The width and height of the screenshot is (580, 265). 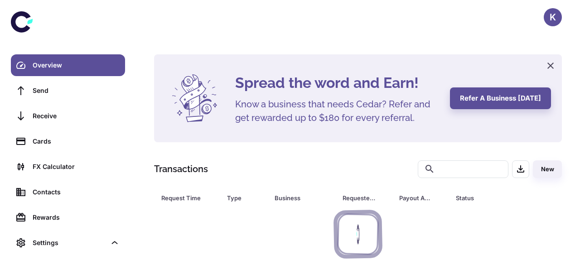 What do you see at coordinates (490, 198) in the screenshot?
I see `span: Status` at bounding box center [490, 198].